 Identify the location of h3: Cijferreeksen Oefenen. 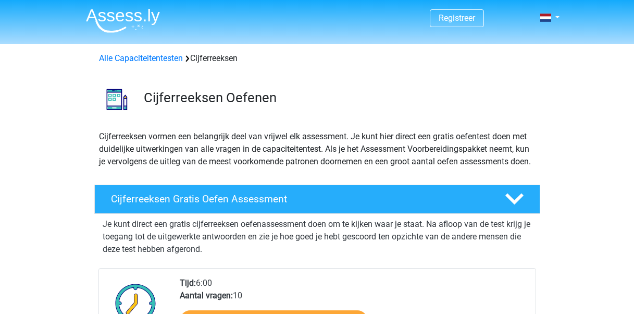
(338, 97).